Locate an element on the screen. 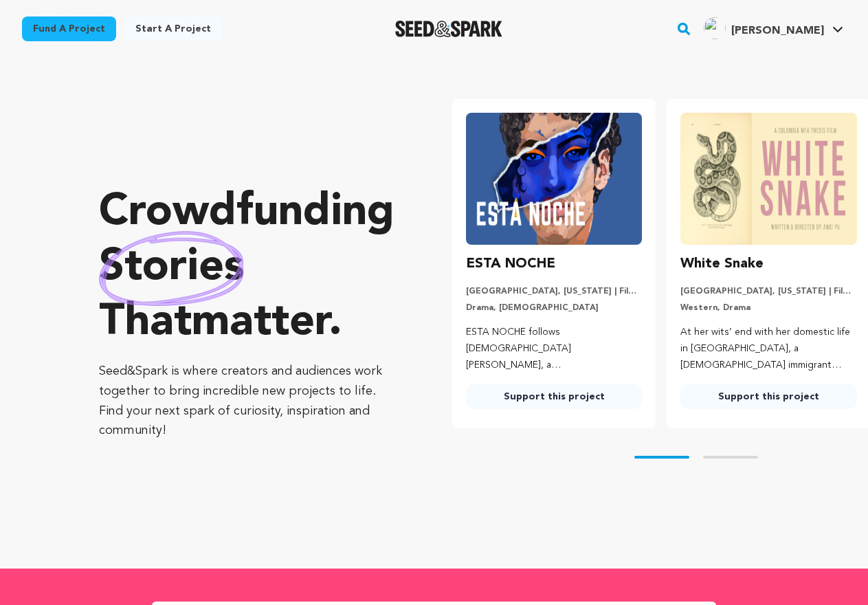 The width and height of the screenshot is (868, 605). img: Seed&Spark Logo Dark Mode is located at coordinates (449, 29).